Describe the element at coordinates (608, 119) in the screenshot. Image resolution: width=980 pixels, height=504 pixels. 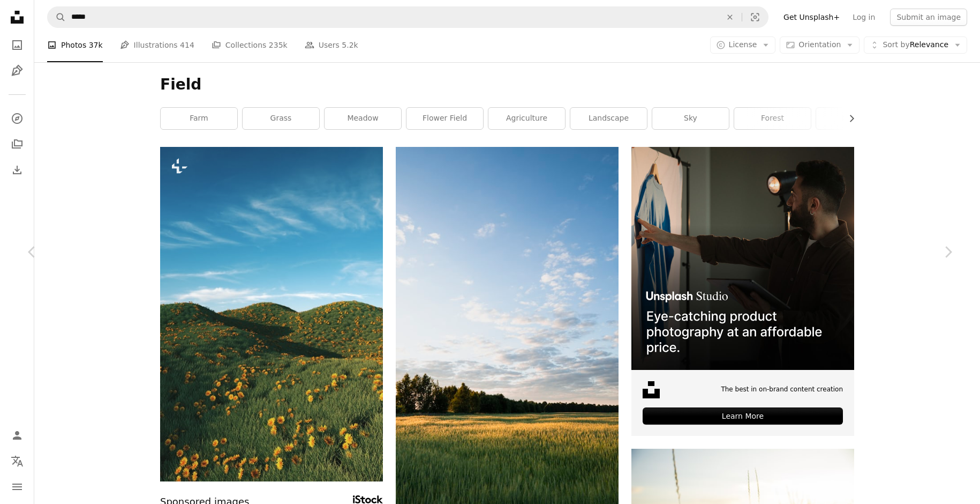
I see `a: landscape` at that location.